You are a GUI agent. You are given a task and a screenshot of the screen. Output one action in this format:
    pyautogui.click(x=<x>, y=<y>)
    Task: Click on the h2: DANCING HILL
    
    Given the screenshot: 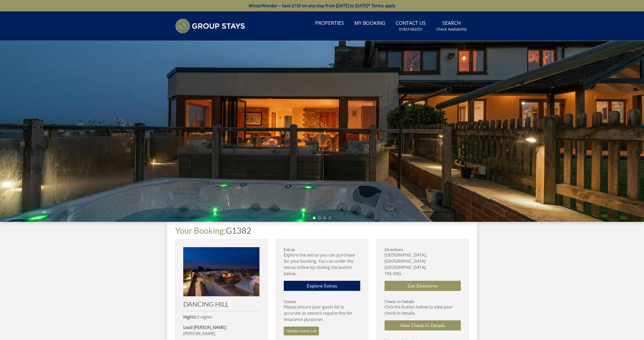 What is the action you would take?
    pyautogui.click(x=221, y=304)
    